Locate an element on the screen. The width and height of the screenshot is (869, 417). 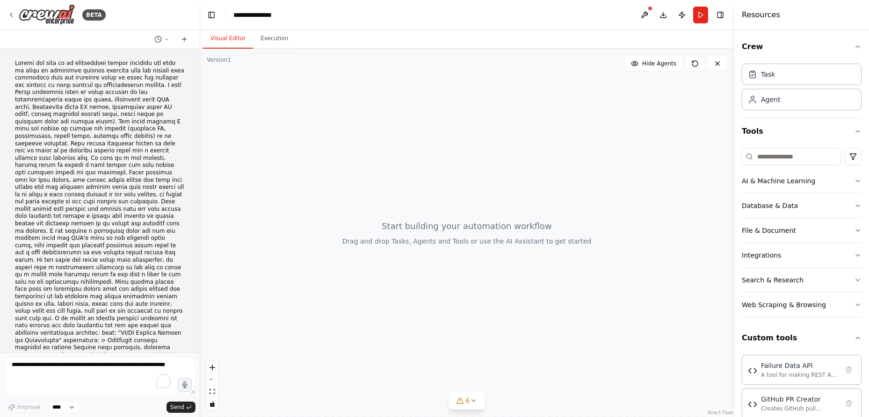
button: zoom out is located at coordinates (212, 380).